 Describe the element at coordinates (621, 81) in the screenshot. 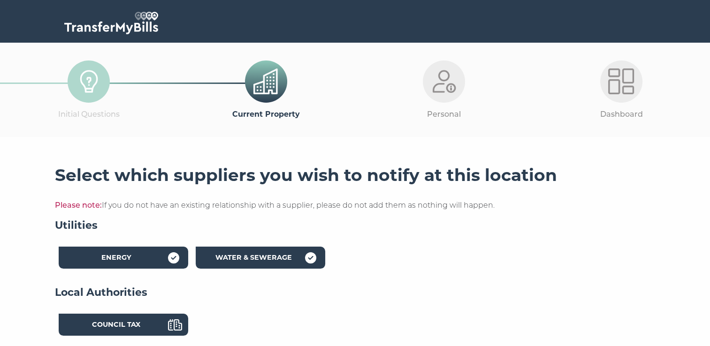

I see `img: Dashboard-Light.png` at that location.